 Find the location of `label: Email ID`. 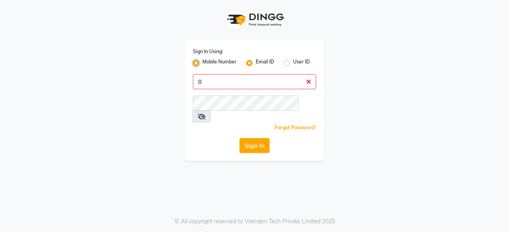

label: Email ID is located at coordinates (265, 63).